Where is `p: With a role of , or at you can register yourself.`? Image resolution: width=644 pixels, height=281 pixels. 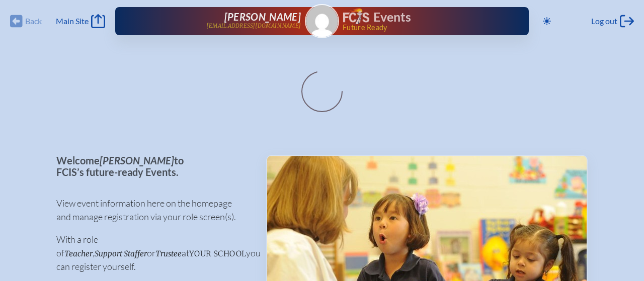 p: With a role of , or at you can register yourself. is located at coordinates (153, 253).